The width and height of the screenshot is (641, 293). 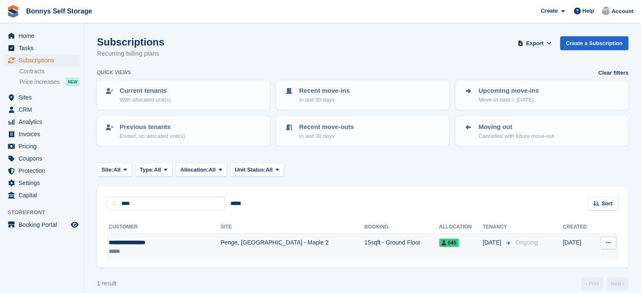 What do you see at coordinates (152, 127) in the screenshot?
I see `p: Previous tenants` at bounding box center [152, 127].